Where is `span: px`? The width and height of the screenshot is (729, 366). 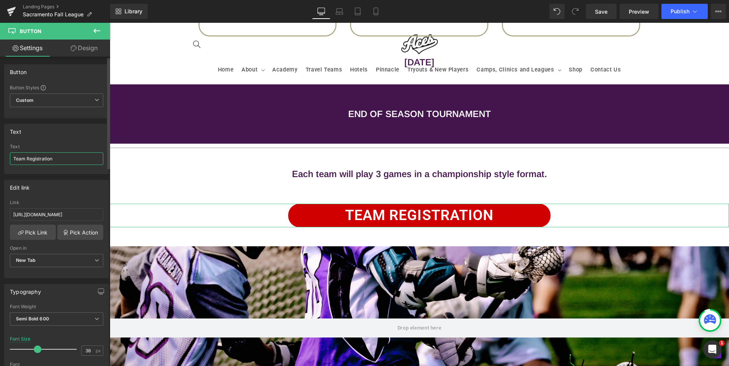
span: px is located at coordinates (99, 350).